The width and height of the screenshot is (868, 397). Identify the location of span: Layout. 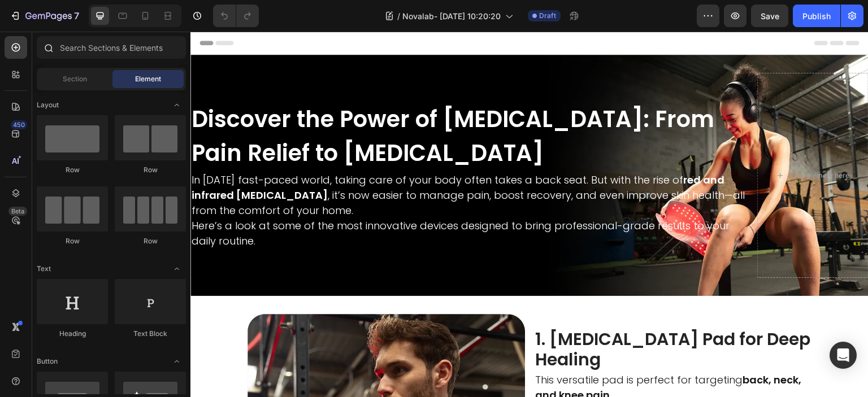
(47, 105).